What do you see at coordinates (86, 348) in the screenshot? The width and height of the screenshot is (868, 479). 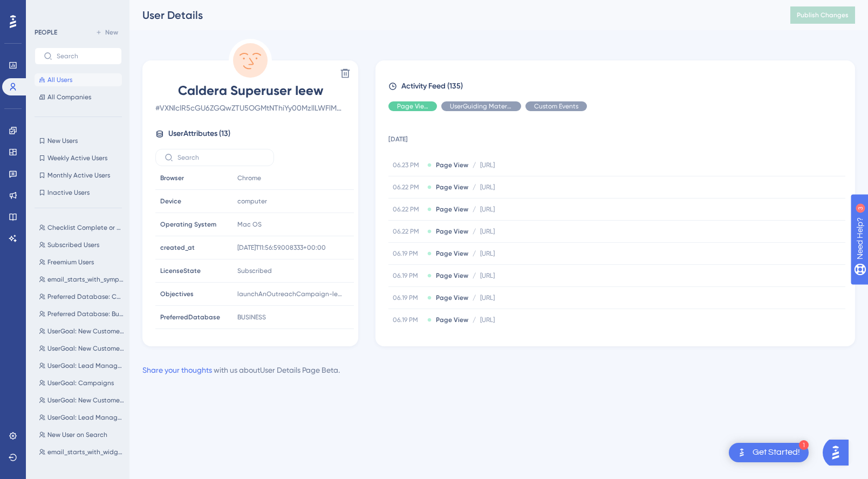 I see `span: UserGoal: New Customers, Campaigns` at bounding box center [86, 348].